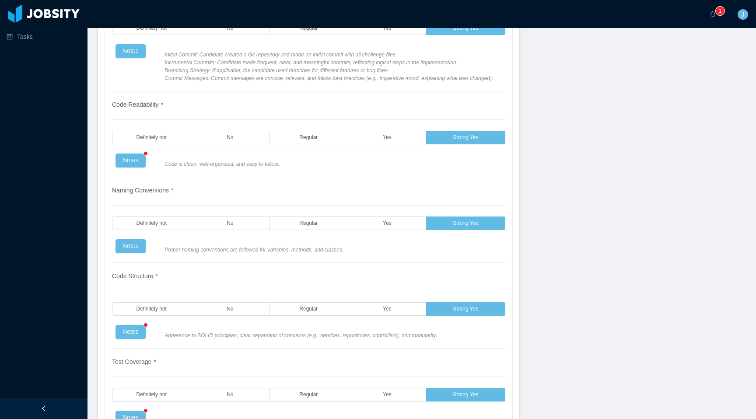 The height and width of the screenshot is (419, 756). Describe the element at coordinates (333, 336) in the screenshot. I see `span: Adherence to SOLID principles, clear separation of concerns (e.g., services, repositories, contro...` at that location.